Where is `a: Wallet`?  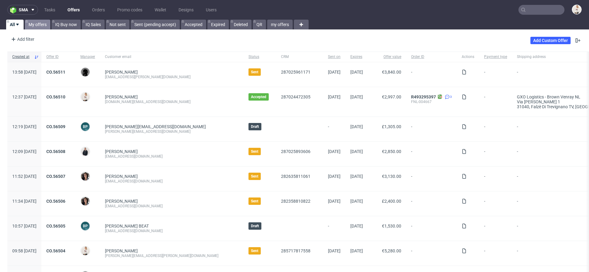
a: Wallet is located at coordinates (160, 10).